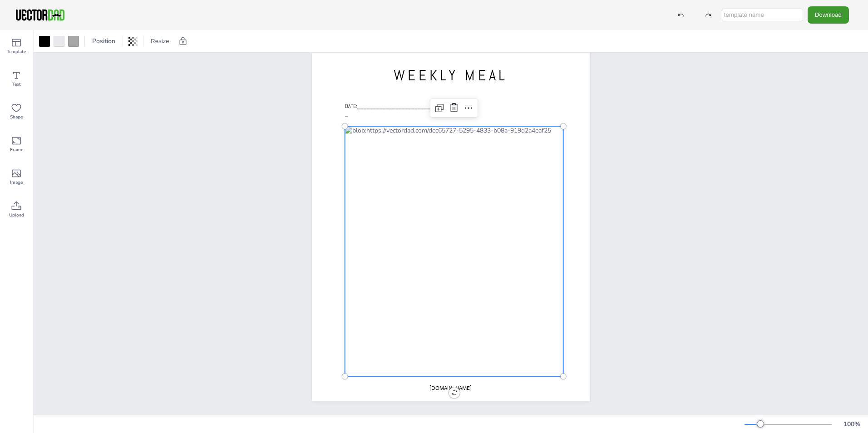 The height and width of the screenshot is (433, 868). I want to click on button: Resize, so click(160, 41).